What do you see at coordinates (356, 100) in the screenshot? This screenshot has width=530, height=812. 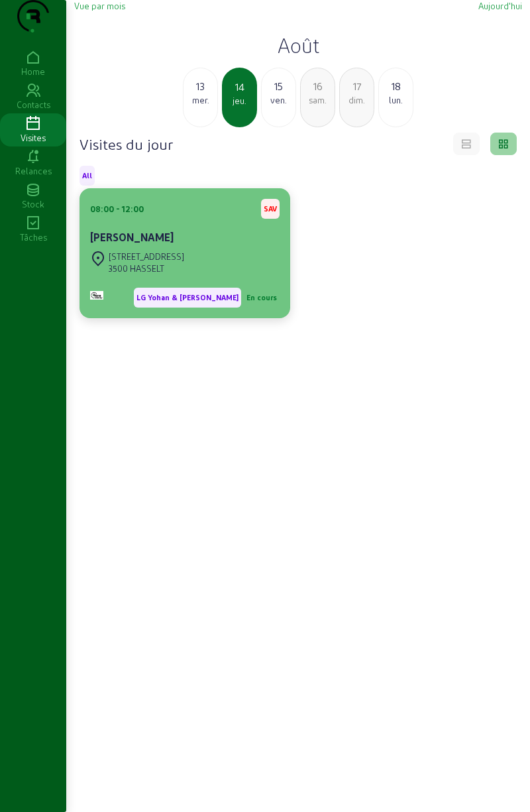 I see `div: dim.` at bounding box center [356, 100].